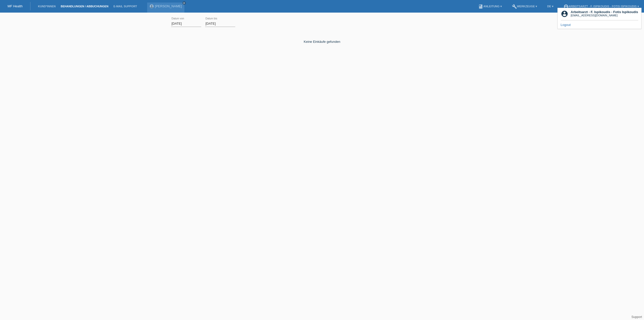  Describe the element at coordinates (601, 6) in the screenshot. I see `a: account_circleArbeitsarzt - F. Ispikoudis - Fotis Ispikoudis ▾` at that location.